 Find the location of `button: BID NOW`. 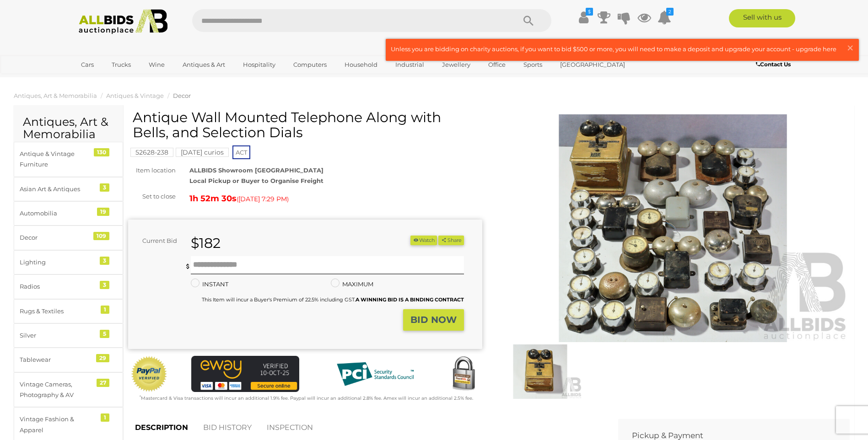

button: BID NOW is located at coordinates (433, 319).